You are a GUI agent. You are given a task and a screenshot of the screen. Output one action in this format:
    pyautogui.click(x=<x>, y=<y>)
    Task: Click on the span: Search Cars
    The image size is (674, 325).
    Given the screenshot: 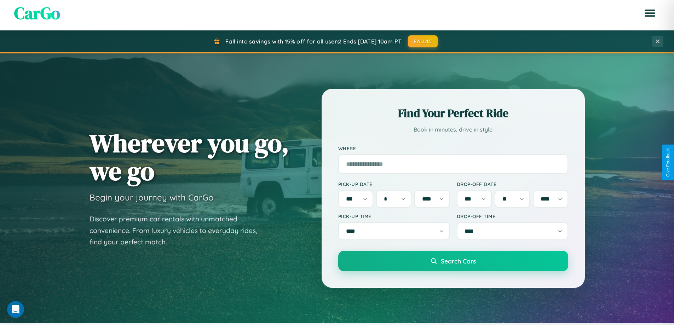 What is the action you would take?
    pyautogui.click(x=458, y=261)
    